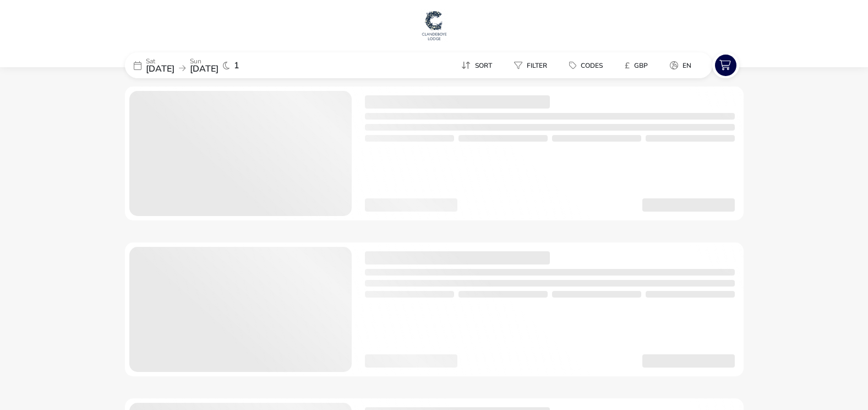  I want to click on span: Sort, so click(483, 65).